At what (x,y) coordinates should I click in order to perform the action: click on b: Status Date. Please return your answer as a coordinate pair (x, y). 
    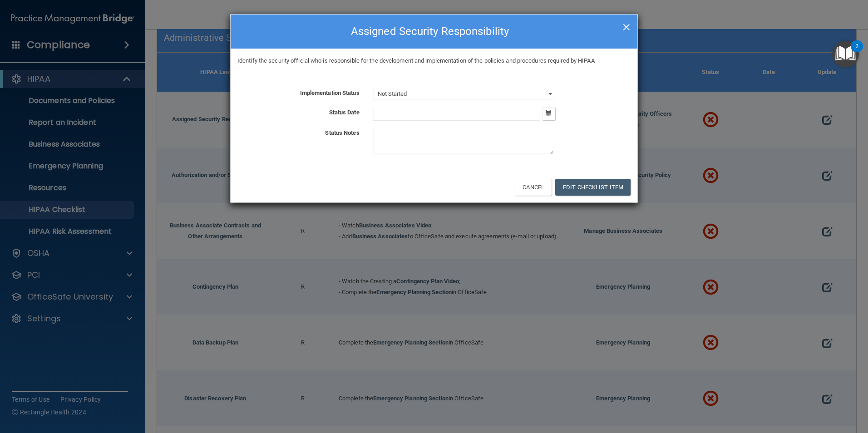
    Looking at the image, I should click on (344, 112).